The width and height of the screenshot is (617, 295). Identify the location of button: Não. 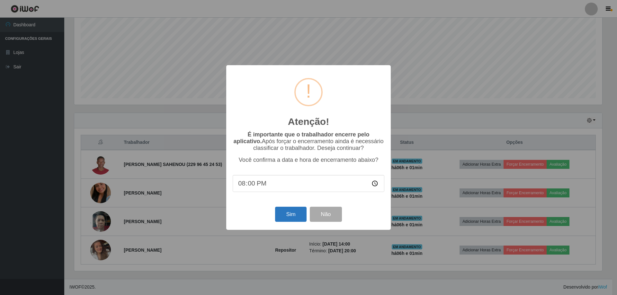
(326, 214).